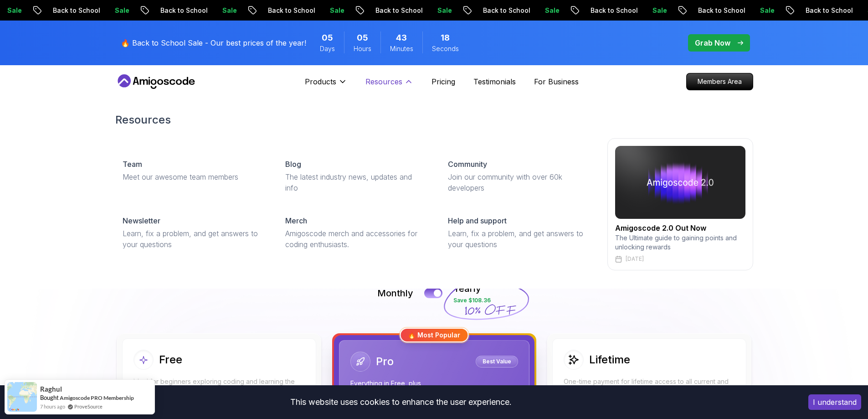  What do you see at coordinates (557, 81) in the screenshot?
I see `p: For Business` at bounding box center [557, 81].